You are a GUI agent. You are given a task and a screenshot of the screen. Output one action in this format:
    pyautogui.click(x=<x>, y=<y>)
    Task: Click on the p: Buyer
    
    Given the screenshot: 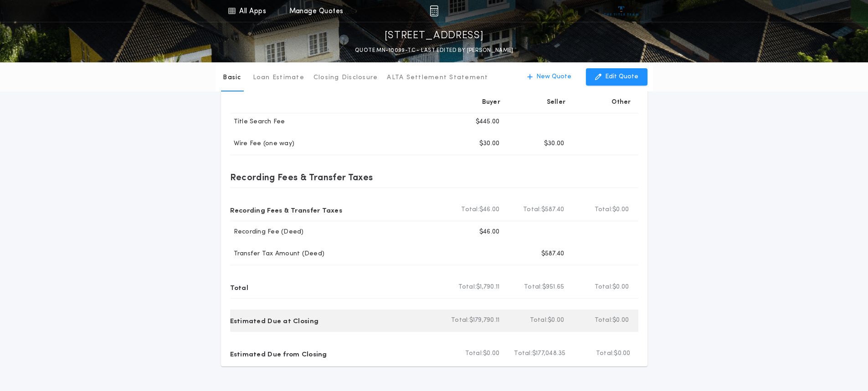 What is the action you would take?
    pyautogui.click(x=492, y=103)
    